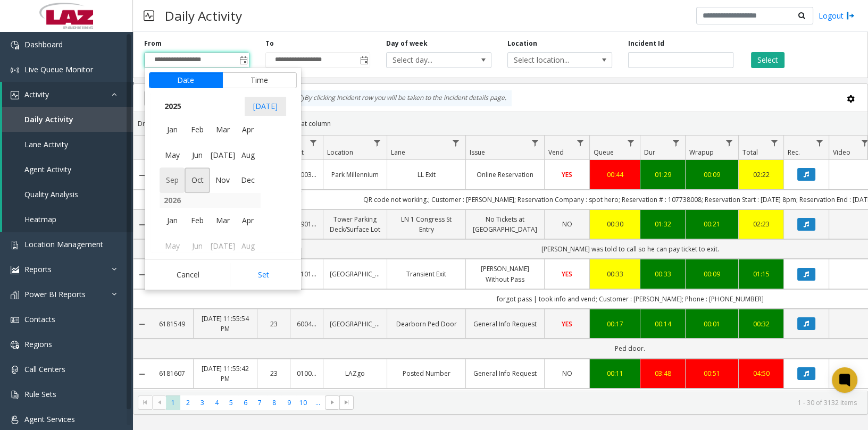 The image size is (868, 430). What do you see at coordinates (68, 119) in the screenshot?
I see `a: Daily Activity` at bounding box center [68, 119].